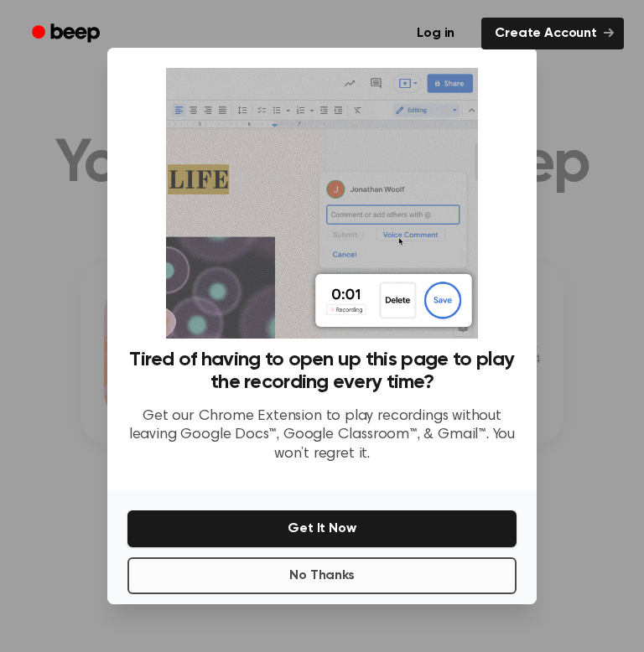  I want to click on p: Get our Chrome Extension to play recordings without leaving Google Docs™, Google Classroom™, & Gm..., so click(322, 436).